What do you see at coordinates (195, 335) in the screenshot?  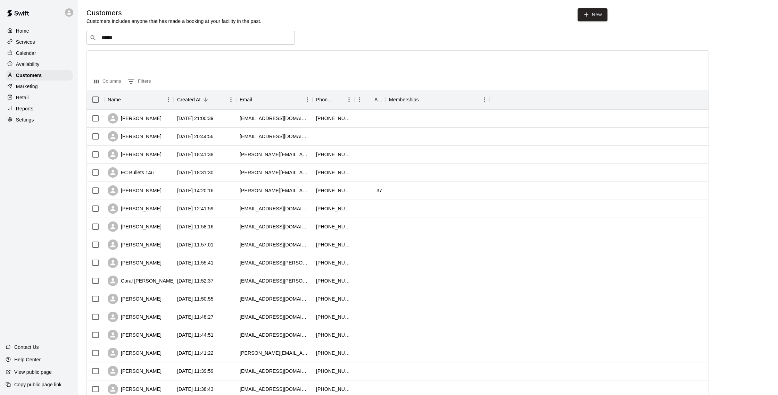 I see `div: 2025-09-06 11:44:51` at bounding box center [195, 335].